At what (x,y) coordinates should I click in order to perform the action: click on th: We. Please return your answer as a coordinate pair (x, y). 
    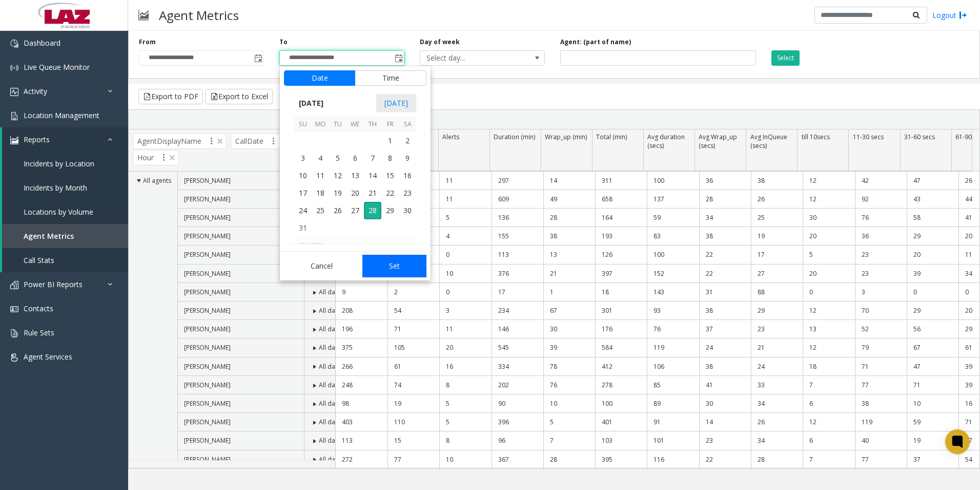
    Looking at the image, I should click on (355, 124).